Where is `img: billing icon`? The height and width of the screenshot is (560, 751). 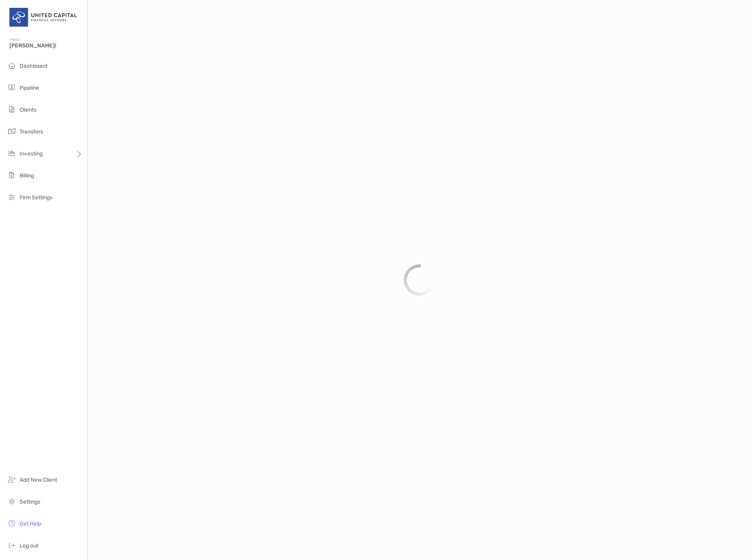 img: billing icon is located at coordinates (12, 175).